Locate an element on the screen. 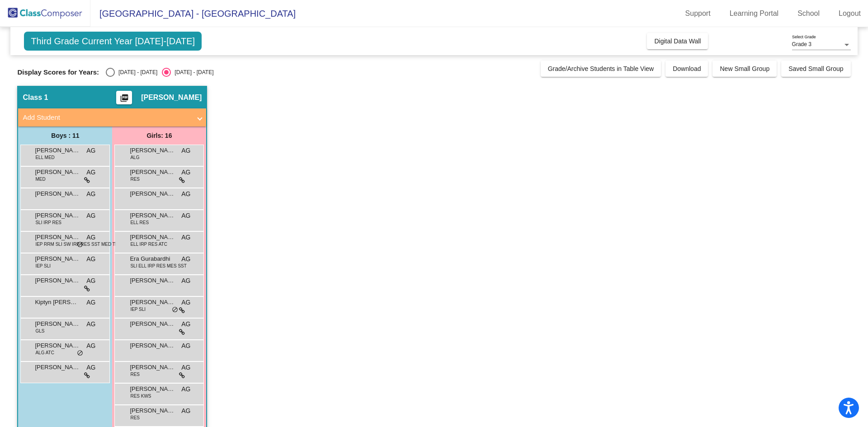 This screenshot has width=868, height=427. mat-panel-title: Add Student is located at coordinates (106, 118).